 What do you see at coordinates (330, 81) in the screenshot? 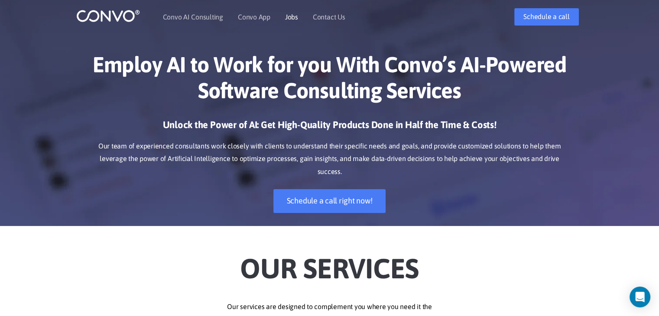
I see `h1: Employ AI to Work for you With Convo’s AI-Powered Software Consulting Services` at bounding box center [330, 81].